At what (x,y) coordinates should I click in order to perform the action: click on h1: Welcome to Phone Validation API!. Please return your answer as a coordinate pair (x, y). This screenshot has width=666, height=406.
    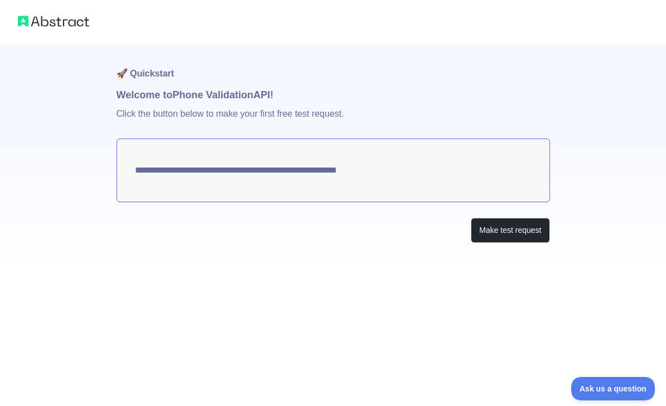
    Looking at the image, I should click on (333, 95).